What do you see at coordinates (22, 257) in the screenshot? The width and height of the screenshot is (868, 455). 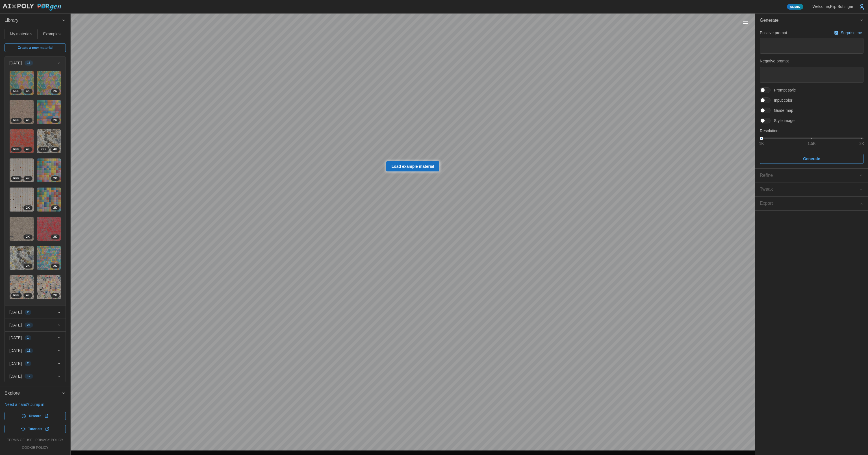 I see `a: 1oZYFaw3uCSVkdE8bdpd2K` at bounding box center [22, 257].